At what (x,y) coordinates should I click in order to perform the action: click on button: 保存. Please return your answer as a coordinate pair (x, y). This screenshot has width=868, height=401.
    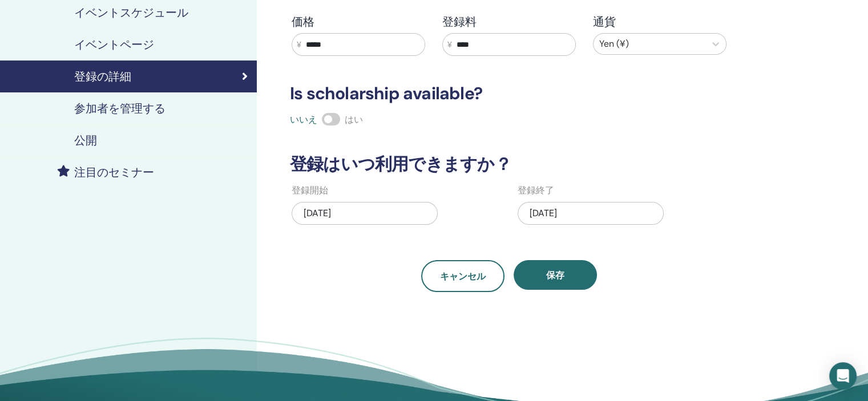
    Looking at the image, I should click on (555, 275).